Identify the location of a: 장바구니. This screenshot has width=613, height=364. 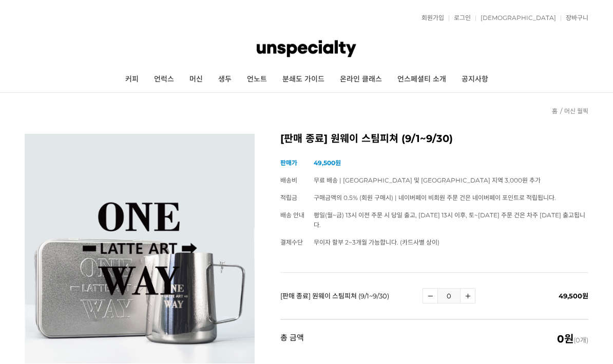
(574, 18).